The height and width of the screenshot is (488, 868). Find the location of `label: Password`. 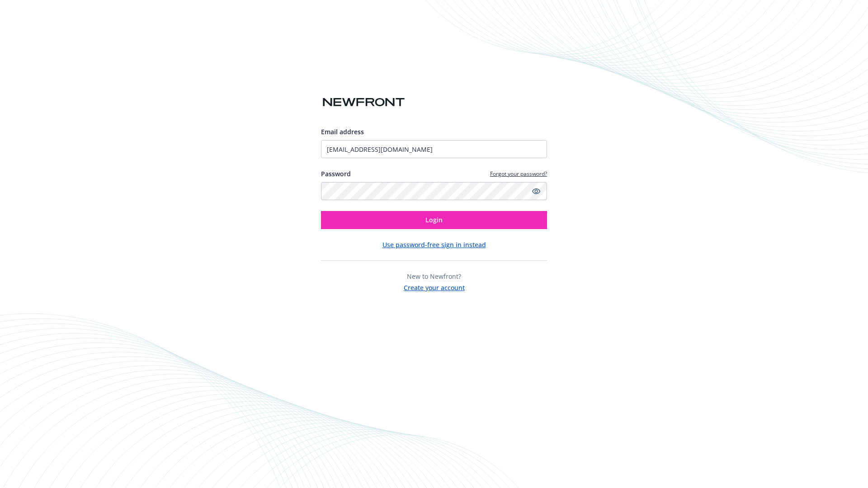

label: Password is located at coordinates (336, 173).